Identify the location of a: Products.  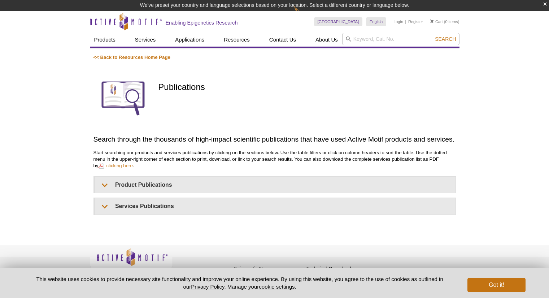
(105, 40).